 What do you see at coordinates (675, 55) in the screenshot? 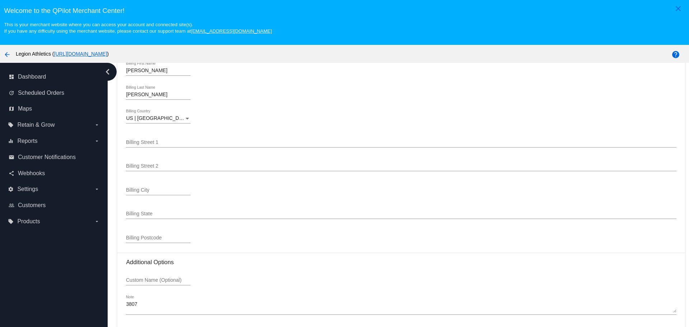
I see `mat-icon: help` at bounding box center [675, 55].